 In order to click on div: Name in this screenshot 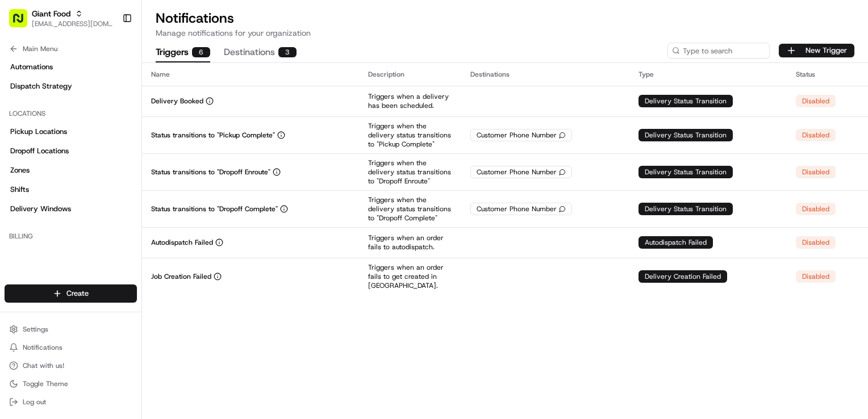, I will do `click(251, 75)`.